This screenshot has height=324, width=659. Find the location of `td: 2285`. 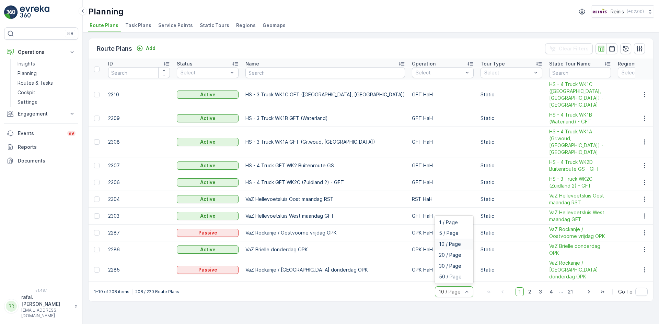

td: 2285 is located at coordinates (139, 270).